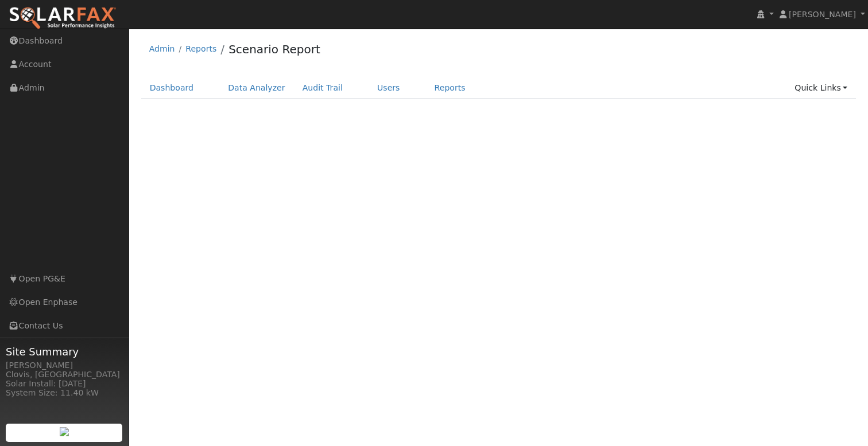 This screenshot has width=868, height=446. Describe the element at coordinates (64, 432) in the screenshot. I see `img: retrieve` at that location.